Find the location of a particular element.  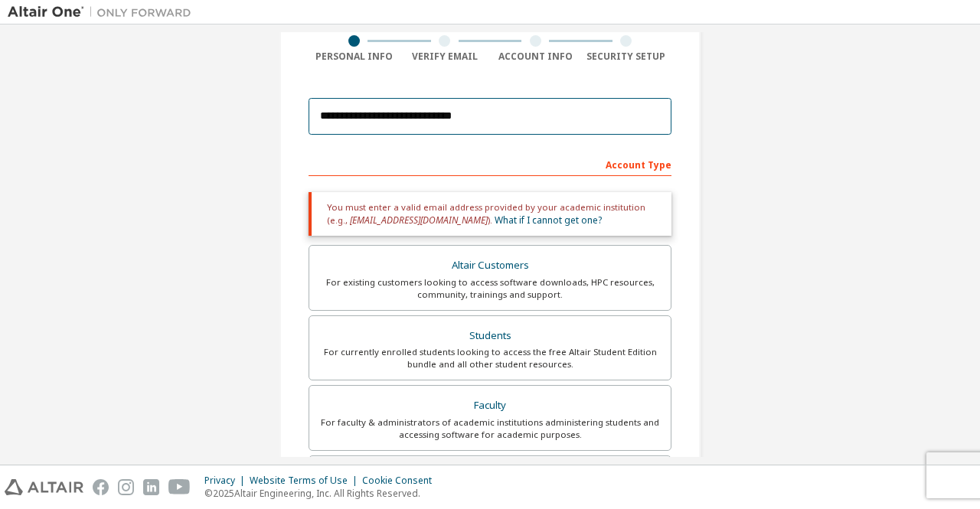

div: For currently enrolled students looking to access the free Altair Student Edition bundle and all ... is located at coordinates (490, 358).